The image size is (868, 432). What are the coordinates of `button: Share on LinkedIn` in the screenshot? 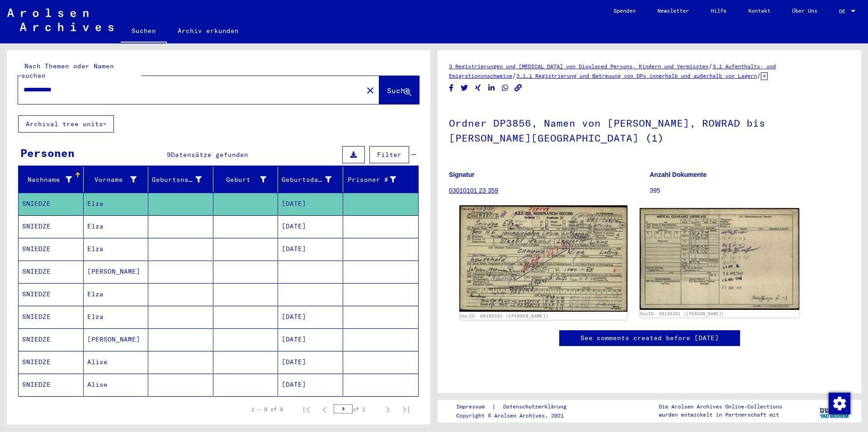 It's located at (492, 88).